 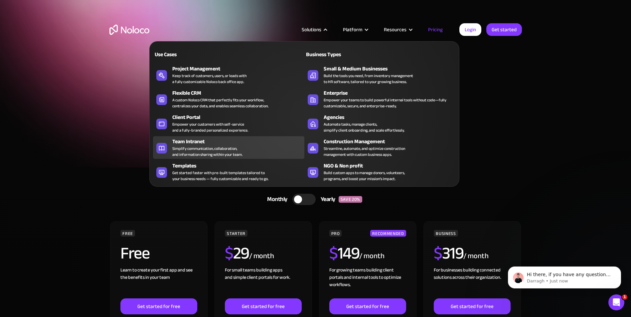 I want to click on div: Flexible CRM, so click(x=240, y=93).